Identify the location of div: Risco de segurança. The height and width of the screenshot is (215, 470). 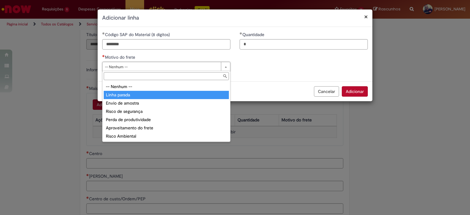
(166, 111).